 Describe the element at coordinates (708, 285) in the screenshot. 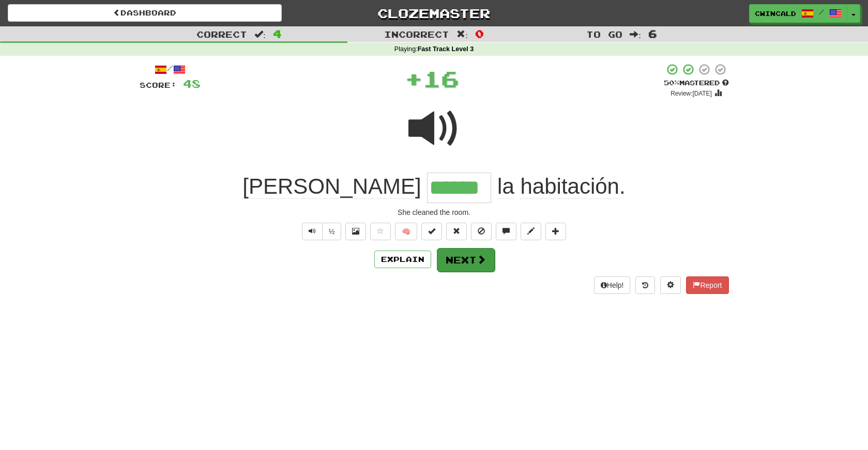

I see `button: Report` at that location.